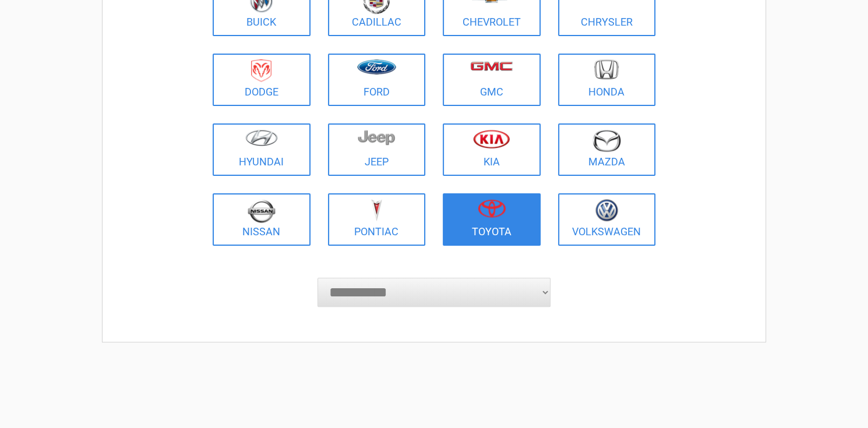 The width and height of the screenshot is (868, 428). I want to click on a: Ford, so click(377, 80).